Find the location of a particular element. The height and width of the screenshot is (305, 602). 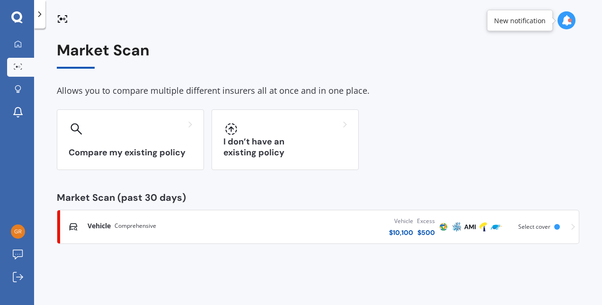

div: $ 10,100 is located at coordinates (401, 232).